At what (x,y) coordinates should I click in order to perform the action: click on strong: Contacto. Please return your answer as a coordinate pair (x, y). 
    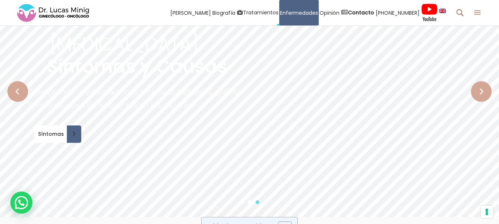
    Looking at the image, I should click on (361, 13).